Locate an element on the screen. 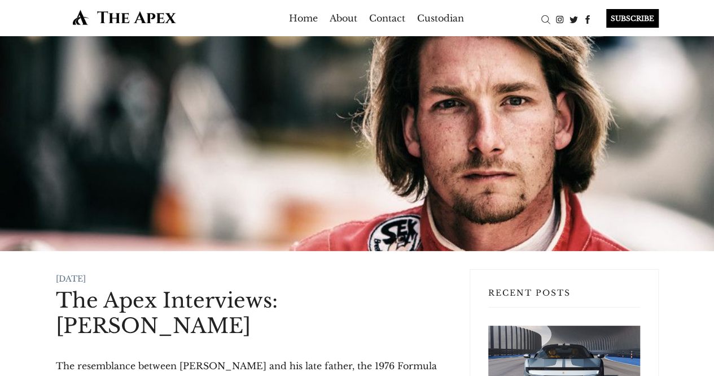  div: SUBSCRIBE is located at coordinates (633, 18).